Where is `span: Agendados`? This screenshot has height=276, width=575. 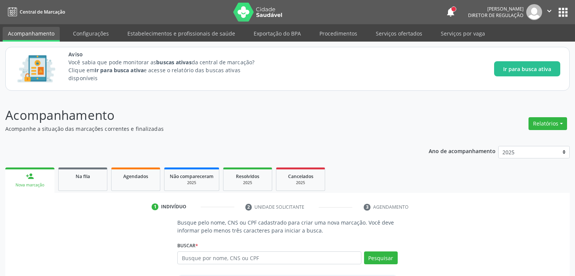 span: Agendados is located at coordinates (136, 176).